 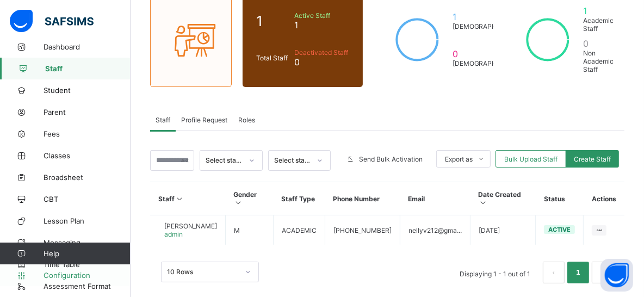 What do you see at coordinates (578, 273) in the screenshot?
I see `li: 1` at bounding box center [578, 273].